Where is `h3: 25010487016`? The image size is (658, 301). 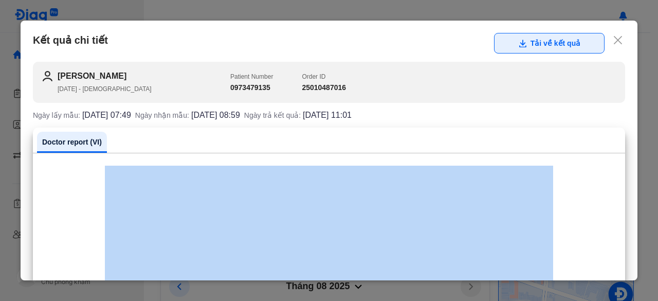
h3: 25010487016 is located at coordinates (324, 87).